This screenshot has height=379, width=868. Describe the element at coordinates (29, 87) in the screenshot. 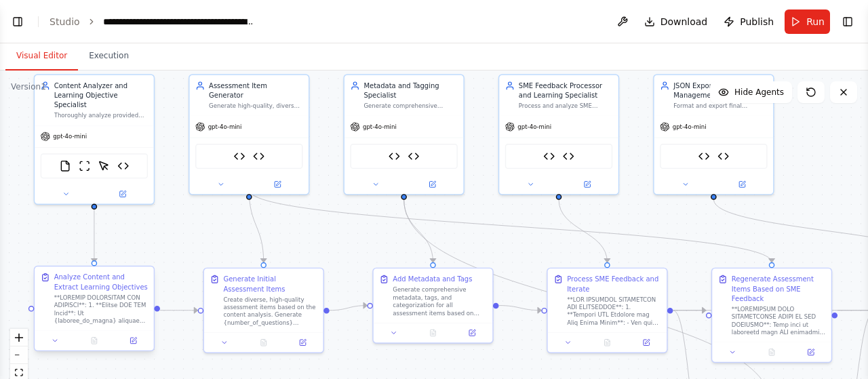

I see `div: Version 1` at that location.